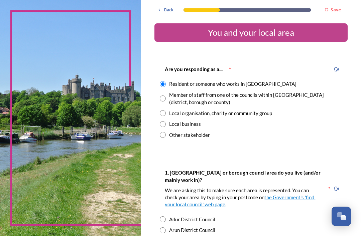 This screenshot has width=361, height=236. What do you see at coordinates (169, 10) in the screenshot?
I see `span: Back` at bounding box center [169, 10].